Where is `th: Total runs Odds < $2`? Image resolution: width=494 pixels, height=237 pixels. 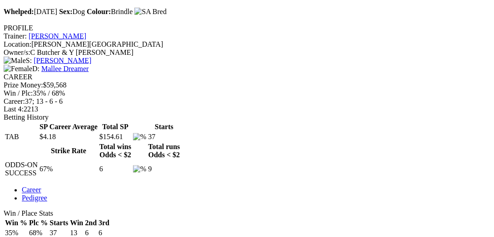 th: Total runs Odds < $2 is located at coordinates (164, 152).